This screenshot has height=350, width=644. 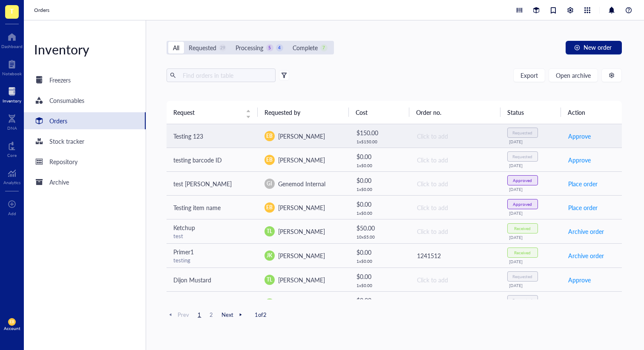 I want to click on span: Genemod Internal, so click(x=302, y=184).